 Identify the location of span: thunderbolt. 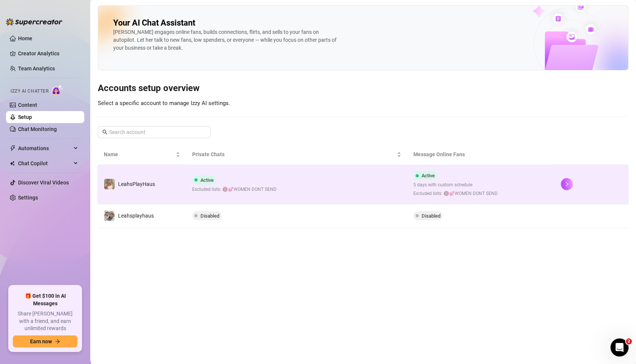
(13, 148).